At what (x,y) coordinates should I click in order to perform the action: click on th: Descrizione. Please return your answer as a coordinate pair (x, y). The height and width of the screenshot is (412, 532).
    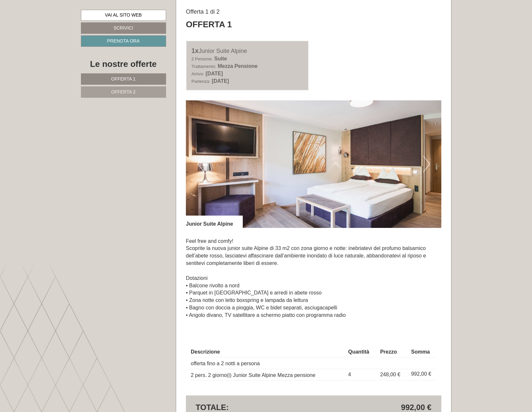
    Looking at the image, I should click on (268, 352).